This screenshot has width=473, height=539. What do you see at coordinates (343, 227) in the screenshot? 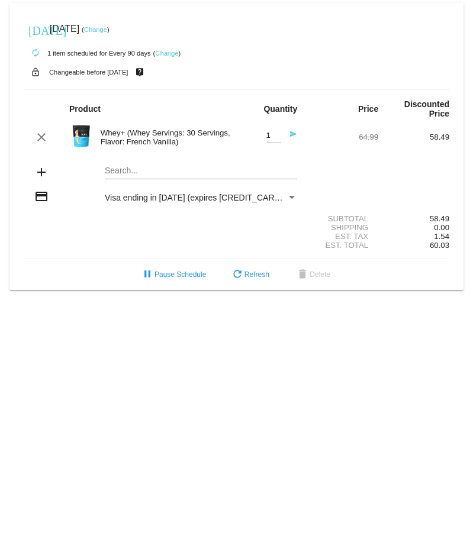
I see `div: Shipping` at bounding box center [343, 227].